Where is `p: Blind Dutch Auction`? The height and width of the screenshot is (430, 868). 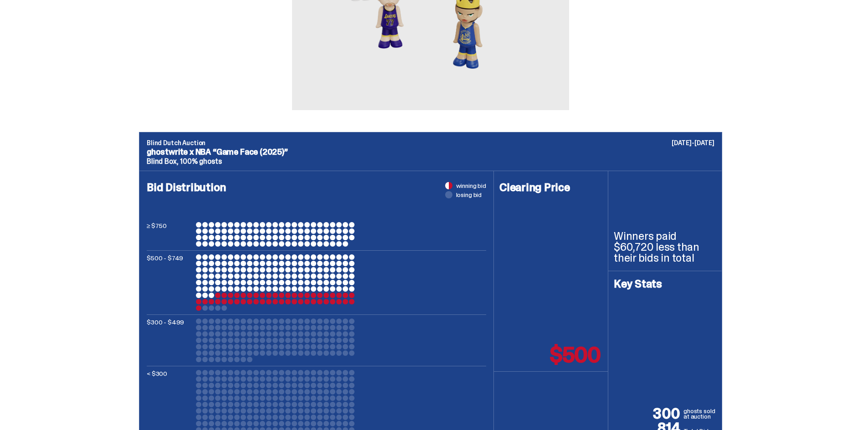
p: Blind Dutch Auction is located at coordinates (430, 143).